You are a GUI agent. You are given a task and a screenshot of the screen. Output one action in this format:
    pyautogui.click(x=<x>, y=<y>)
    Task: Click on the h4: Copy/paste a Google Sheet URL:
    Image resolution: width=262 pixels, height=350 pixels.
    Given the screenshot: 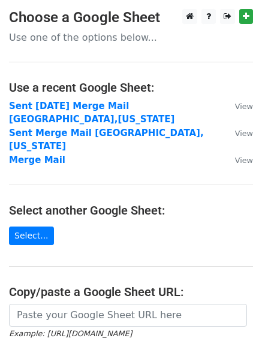 What is the action you would take?
    pyautogui.click(x=131, y=292)
    